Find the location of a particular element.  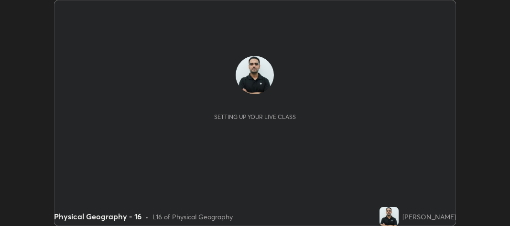

div: L16 of Physical Geography is located at coordinates (193, 217).